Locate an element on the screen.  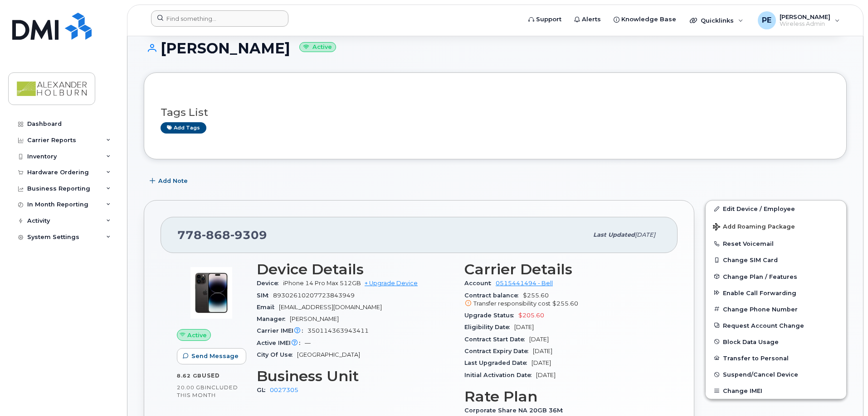
a: Alerts is located at coordinates (587, 19).